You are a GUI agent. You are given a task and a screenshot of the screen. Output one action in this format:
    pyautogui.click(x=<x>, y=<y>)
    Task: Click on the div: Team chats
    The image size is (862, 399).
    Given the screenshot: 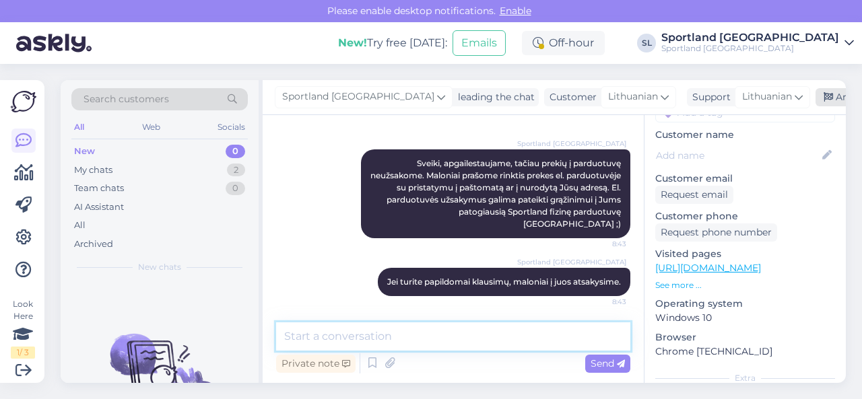 What is the action you would take?
    pyautogui.click(x=99, y=189)
    